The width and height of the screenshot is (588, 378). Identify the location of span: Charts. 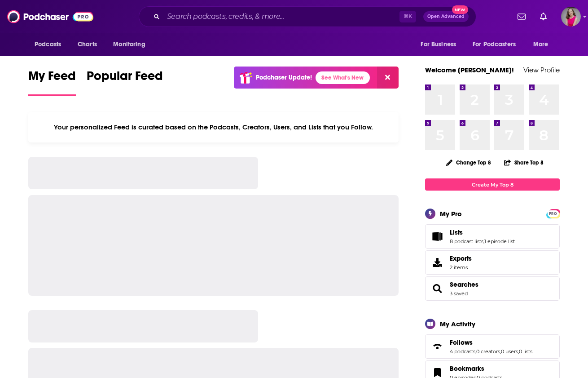
(87, 44).